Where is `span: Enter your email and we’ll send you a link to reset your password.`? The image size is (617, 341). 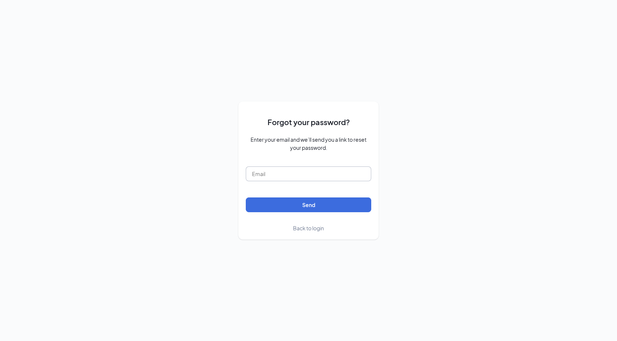 span: Enter your email and we’ll send you a link to reset your password. is located at coordinates (309, 144).